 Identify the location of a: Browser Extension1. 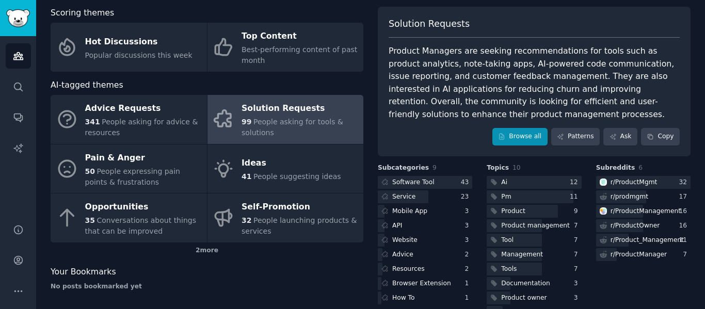
(425, 283).